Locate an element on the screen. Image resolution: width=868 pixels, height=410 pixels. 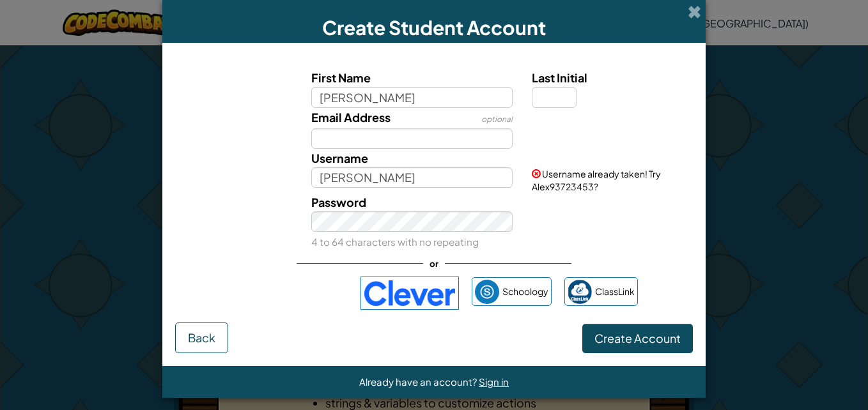
span: Back is located at coordinates (201, 338).